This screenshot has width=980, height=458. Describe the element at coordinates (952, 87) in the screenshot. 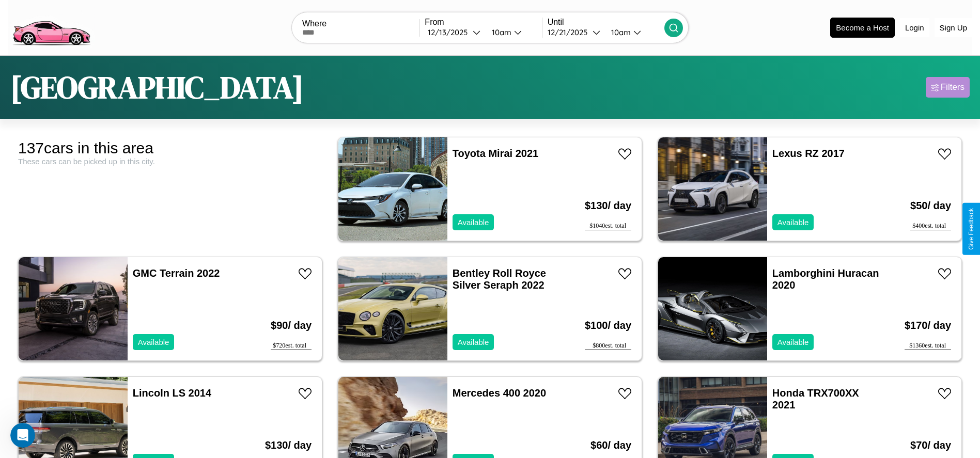

I see `div: Filters` at that location.